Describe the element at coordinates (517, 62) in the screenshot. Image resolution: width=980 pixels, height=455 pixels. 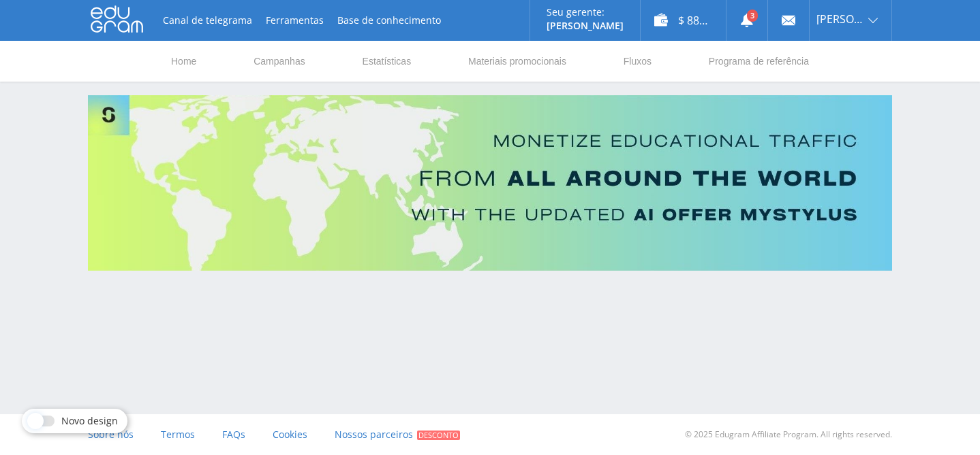
I see `a: Materiais promocionais` at that location.